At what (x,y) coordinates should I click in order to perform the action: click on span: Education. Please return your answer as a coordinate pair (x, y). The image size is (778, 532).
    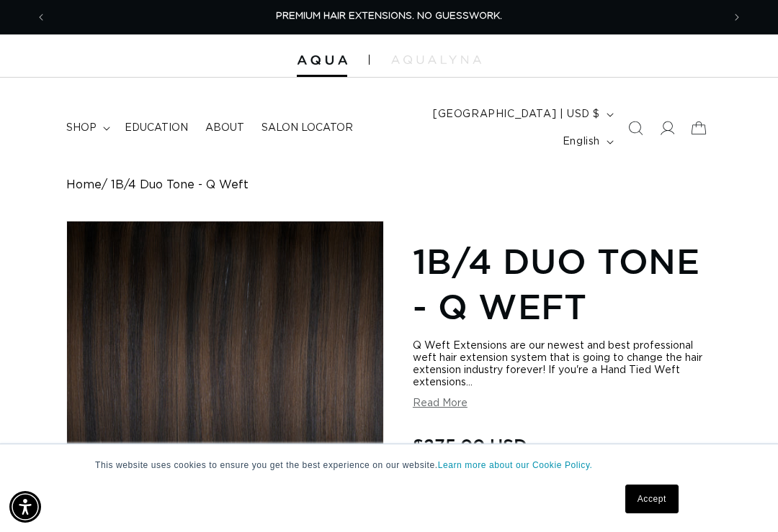
    Looking at the image, I should click on (157, 128).